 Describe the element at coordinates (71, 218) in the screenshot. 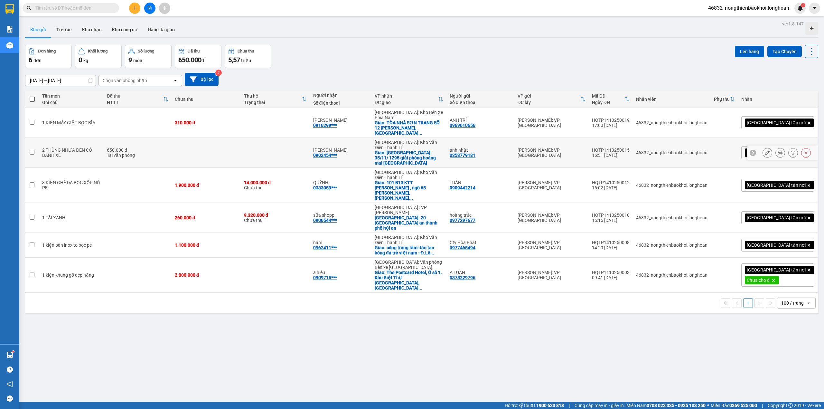

I see `div: 1 TẢI XANH` at that location.